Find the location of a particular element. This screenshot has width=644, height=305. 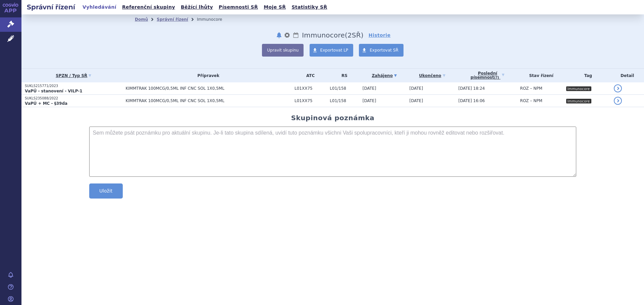

a: Exportovat LP is located at coordinates (331, 50).